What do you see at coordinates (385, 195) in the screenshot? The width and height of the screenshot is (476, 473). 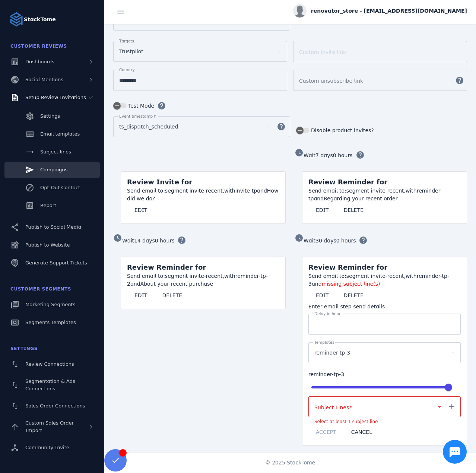 I see `div: segment invite-recent, reminder-tp Regarding your recent order` at bounding box center [385, 195].